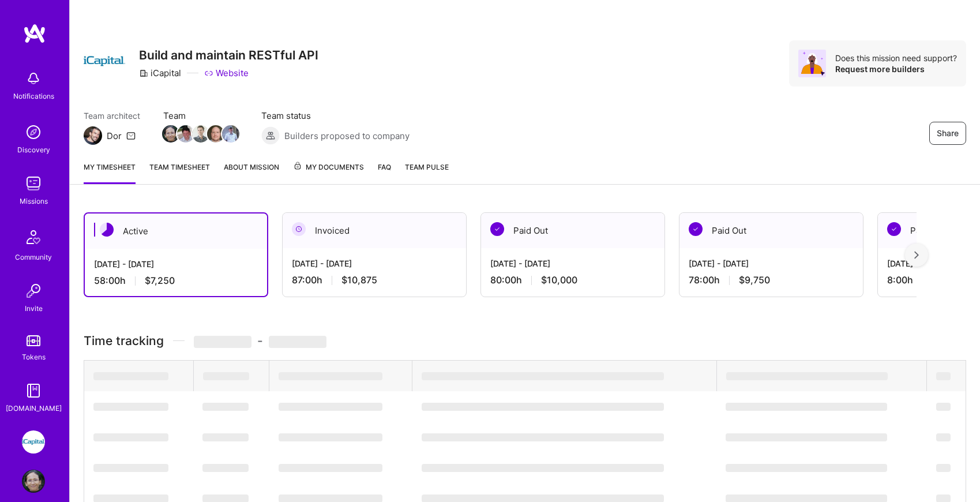 The width and height of the screenshot is (980, 502). Describe the element at coordinates (947, 133) in the screenshot. I see `button: Share` at that location.